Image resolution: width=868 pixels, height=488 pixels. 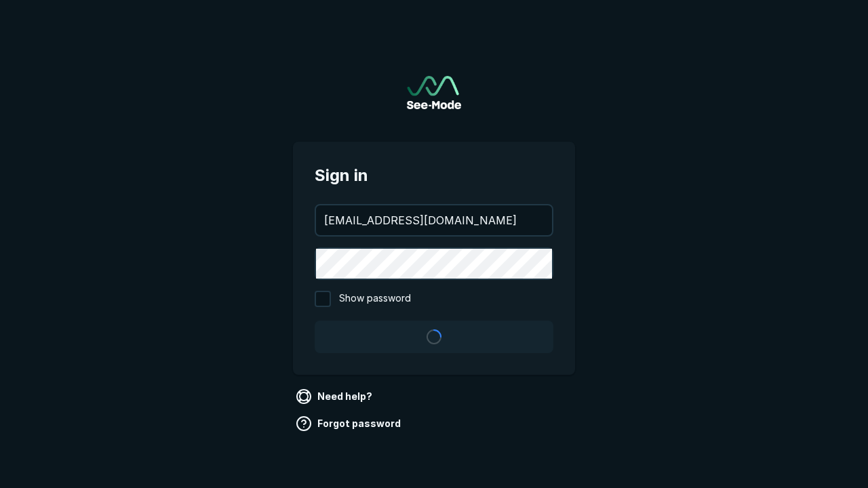 What do you see at coordinates (434, 92) in the screenshot?
I see `img: See-Mode Logo` at bounding box center [434, 92].